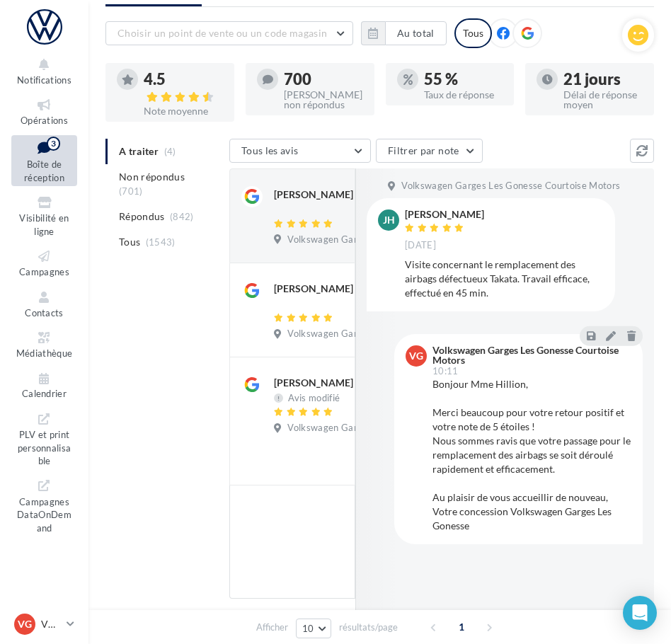 This screenshot has width=671, height=644. Describe the element at coordinates (43, 439) in the screenshot. I see `a: PLV et print personnalisable` at that location.